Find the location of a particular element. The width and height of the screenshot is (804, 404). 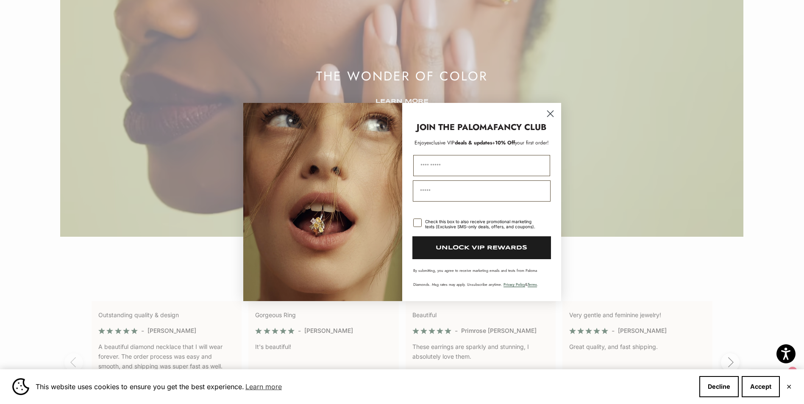

button: Close dialog is located at coordinates (550, 114).